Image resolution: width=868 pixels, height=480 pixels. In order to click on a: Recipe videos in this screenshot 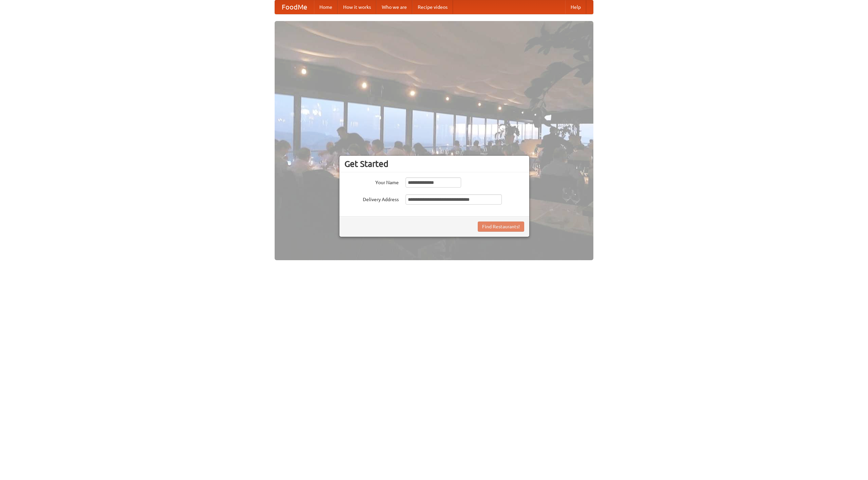, I will do `click(433, 7)`.